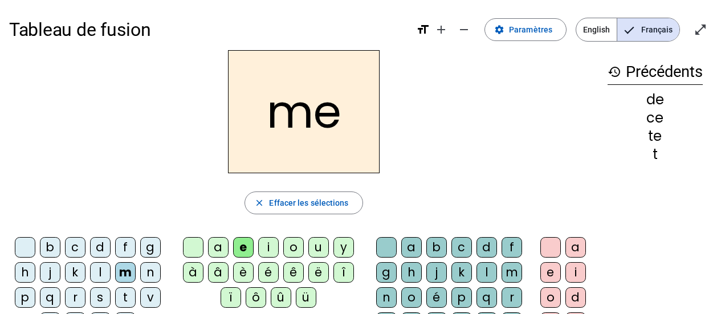 Image resolution: width=721 pixels, height=314 pixels. What do you see at coordinates (243, 272) in the screenshot?
I see `div: è` at bounding box center [243, 272].